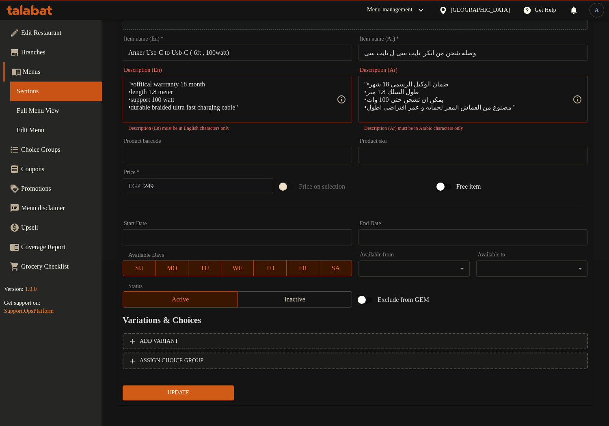 This screenshot has width=609, height=426. Describe the element at coordinates (294, 299) in the screenshot. I see `button: Inactive` at that location.